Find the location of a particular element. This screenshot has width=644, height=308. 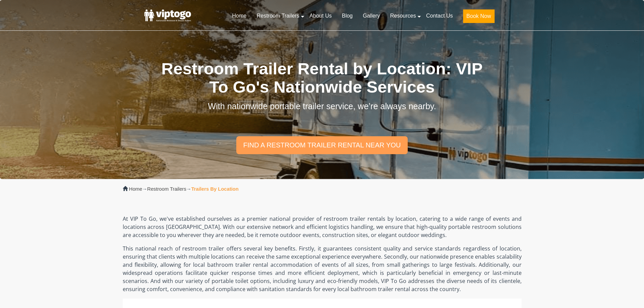

p: This national reach of restroom trailer offers several key benefits. Firstly, it guarantees consi... is located at coordinates (322, 269).